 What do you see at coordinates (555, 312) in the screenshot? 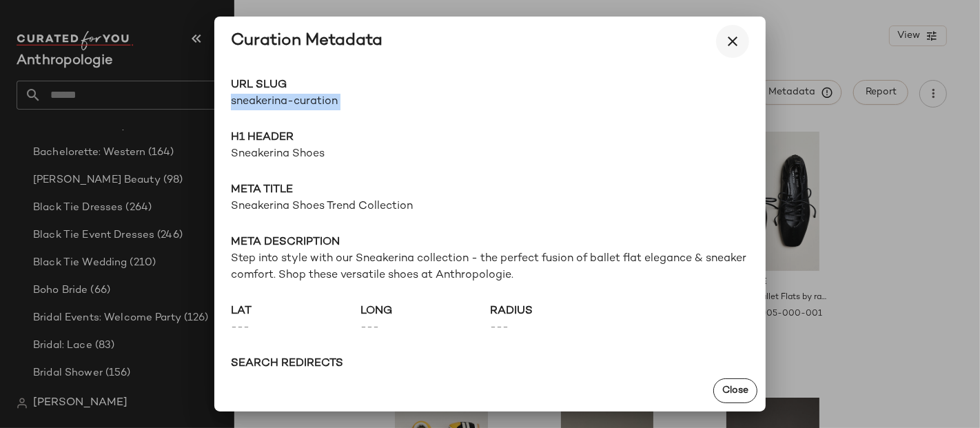
I see `span: radius` at bounding box center [555, 312].